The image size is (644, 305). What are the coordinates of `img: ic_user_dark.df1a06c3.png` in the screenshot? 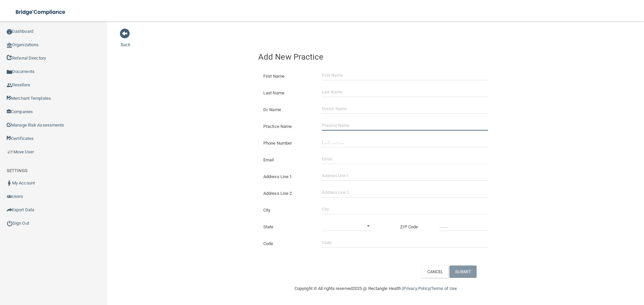 It's located at (9, 183).